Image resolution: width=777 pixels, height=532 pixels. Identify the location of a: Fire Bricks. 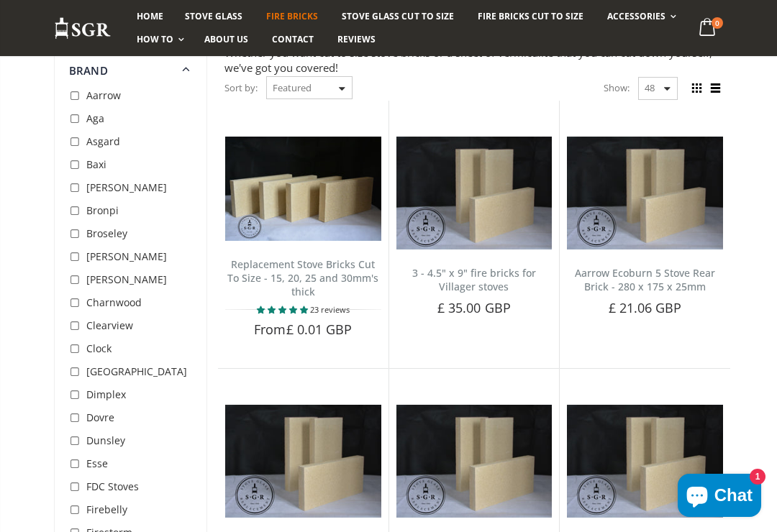
(292, 16).